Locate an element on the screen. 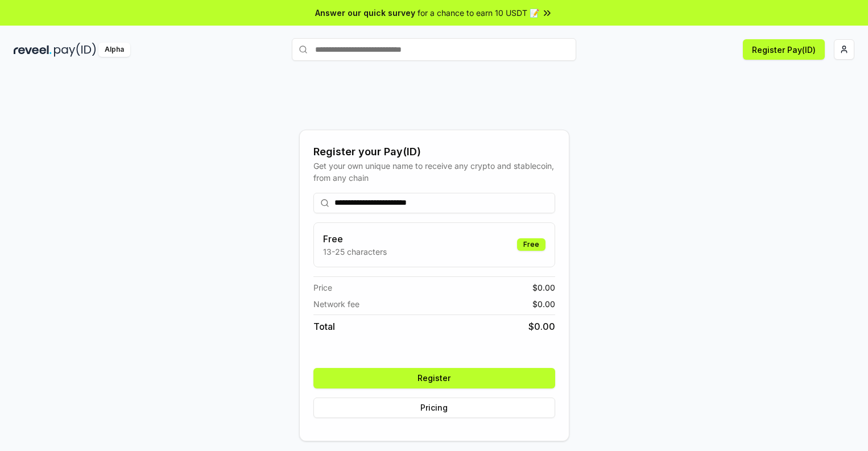 The height and width of the screenshot is (451, 868). button: Pricing is located at coordinates (434, 408).